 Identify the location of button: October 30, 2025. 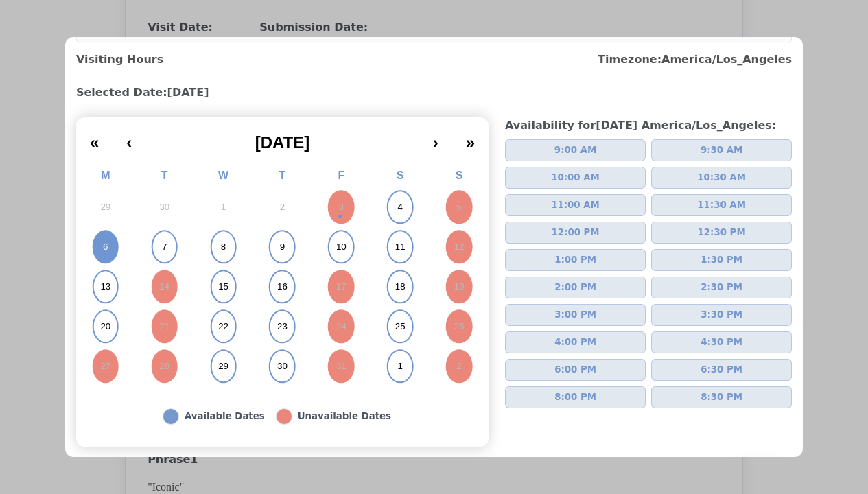
(283, 366).